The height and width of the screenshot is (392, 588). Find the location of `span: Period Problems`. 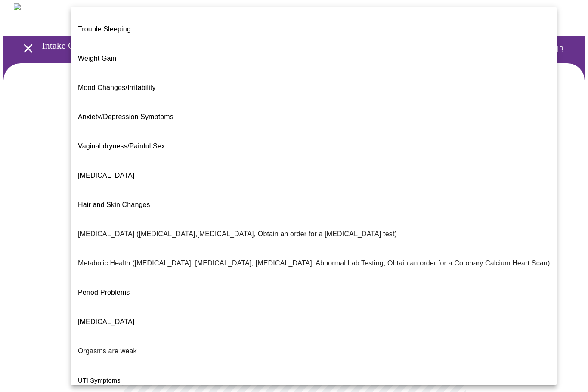

span: Period Problems is located at coordinates (104, 292).